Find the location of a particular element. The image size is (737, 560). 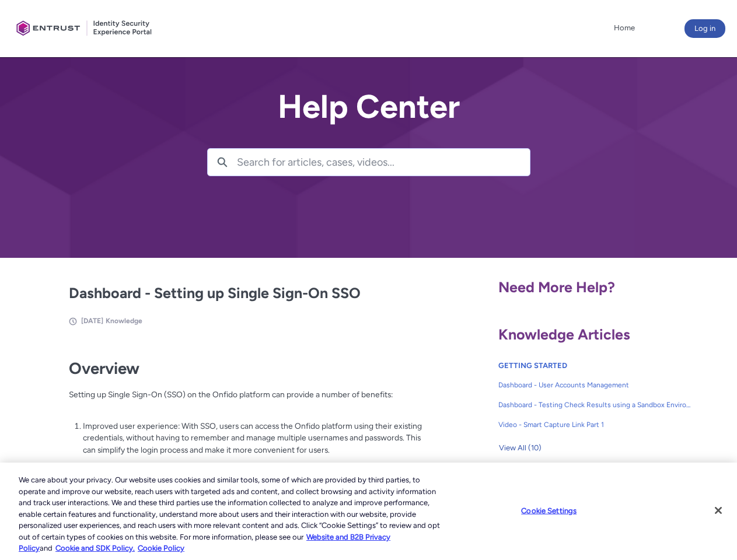

span: Knowledge Articles is located at coordinates (564, 334).